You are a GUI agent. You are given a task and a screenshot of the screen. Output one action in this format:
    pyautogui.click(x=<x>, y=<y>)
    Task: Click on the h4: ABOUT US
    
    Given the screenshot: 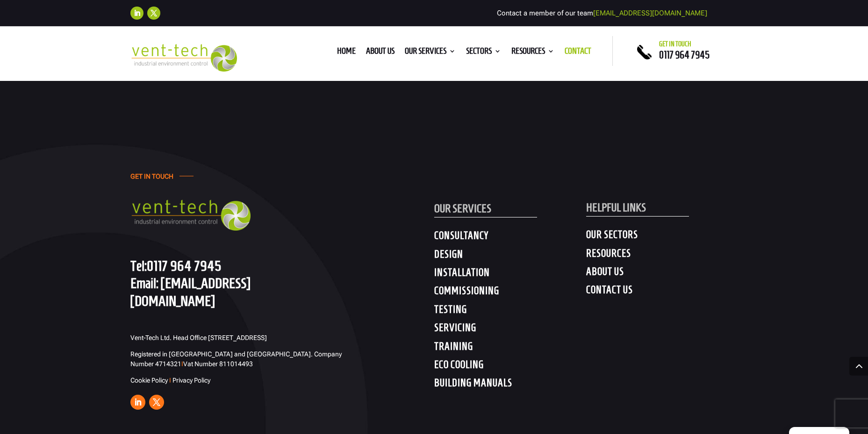 What is the action you would take?
    pyautogui.click(x=662, y=273)
    